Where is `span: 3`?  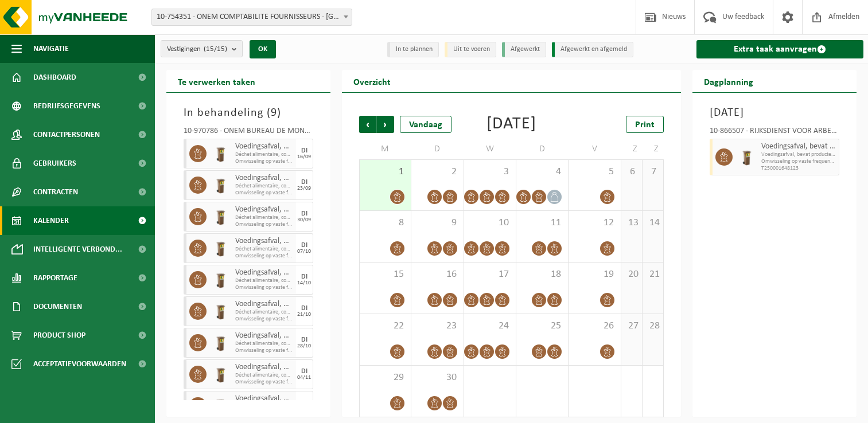 span: 3 is located at coordinates (490, 172).